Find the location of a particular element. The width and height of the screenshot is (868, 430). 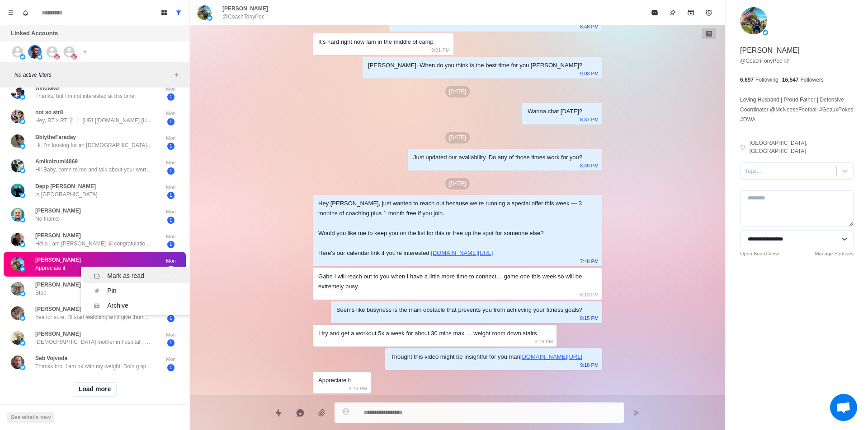

span: 2 is located at coordinates (171, 269).